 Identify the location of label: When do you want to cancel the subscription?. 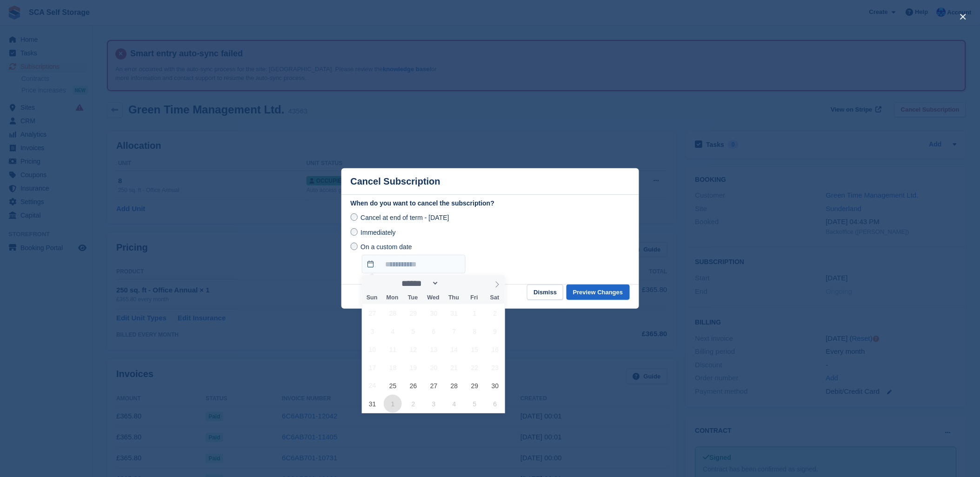
(491, 203).